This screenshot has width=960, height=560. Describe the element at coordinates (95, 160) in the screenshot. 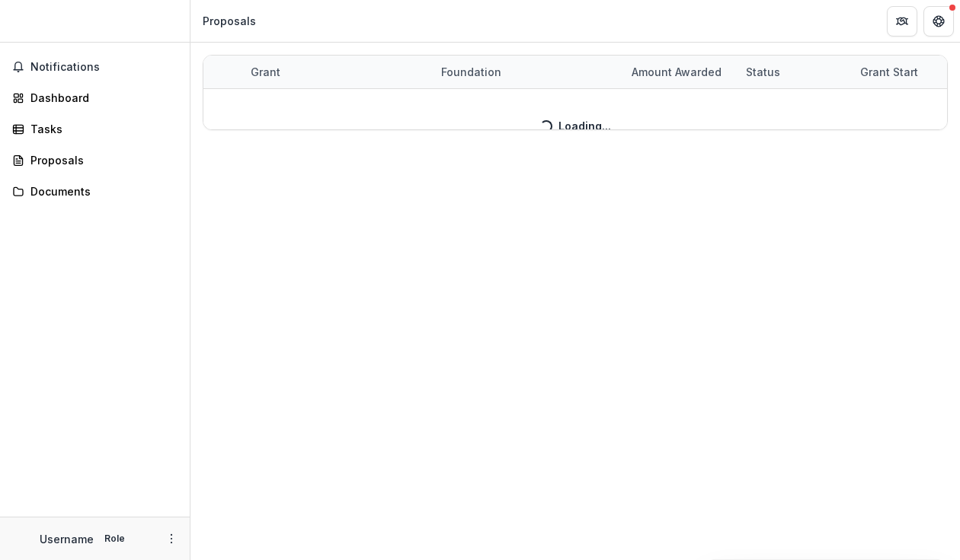

I see `a: Proposals` at that location.